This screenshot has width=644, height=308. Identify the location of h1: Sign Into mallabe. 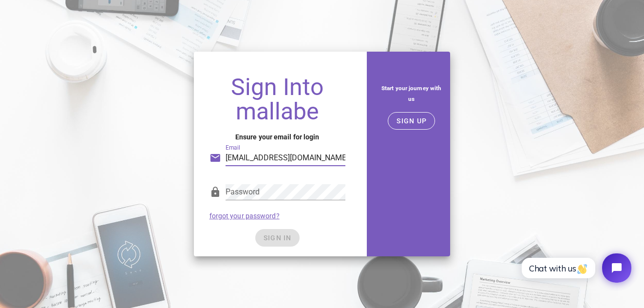
(277, 100).